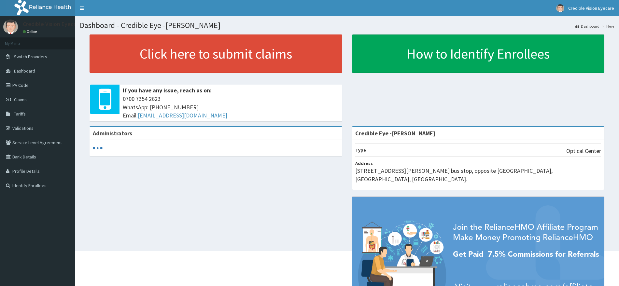 The height and width of the screenshot is (286, 619). I want to click on a: Dashboard, so click(587, 26).